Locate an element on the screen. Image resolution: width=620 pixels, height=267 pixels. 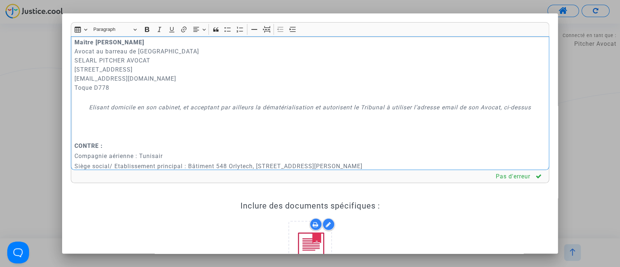
button: Paragraph is located at coordinates (115, 29).